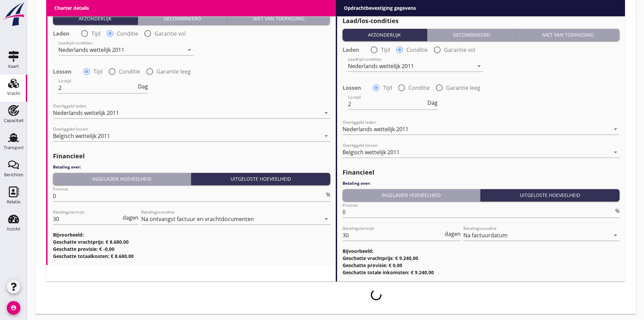  What do you see at coordinates (14, 14) in the screenshot?
I see `img: logo-small.a267ee39.svg` at bounding box center [14, 14].